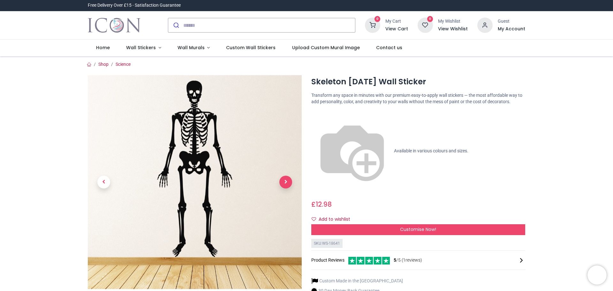 The image size is (613, 291). What do you see at coordinates (191, 48) in the screenshot?
I see `span: Wall Murals` at bounding box center [191, 48].